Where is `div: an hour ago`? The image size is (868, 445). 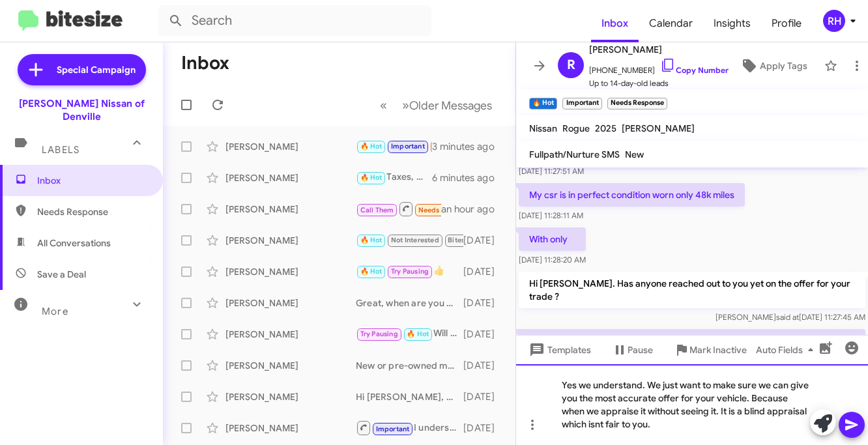
div: an hour ago is located at coordinates (473, 209).